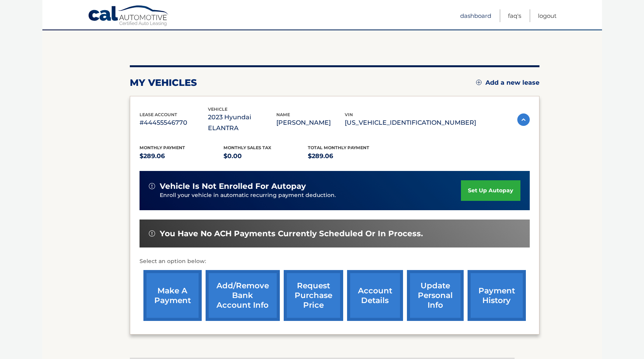 The height and width of the screenshot is (359, 644). I want to click on p: $0.00, so click(265, 156).